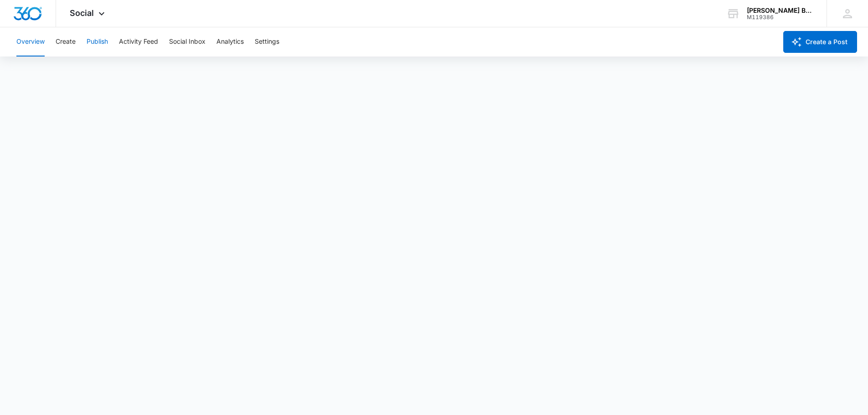  What do you see at coordinates (820, 42) in the screenshot?
I see `button: Create a Post` at bounding box center [820, 42].